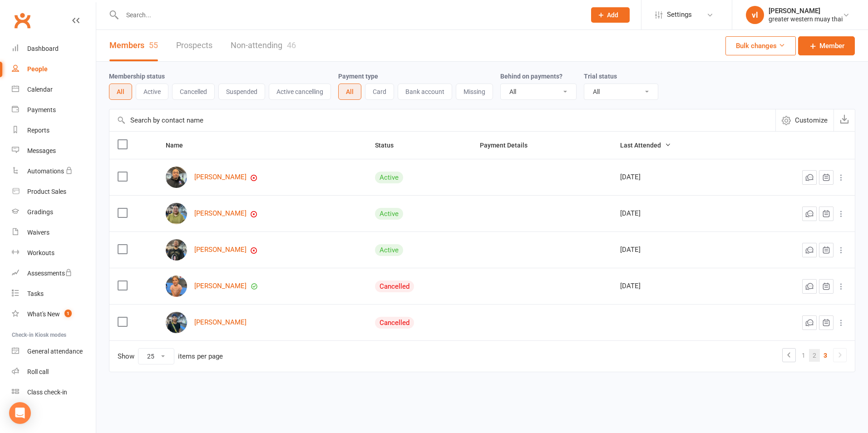 The width and height of the screenshot is (868, 433). I want to click on div: Waivers, so click(38, 232).